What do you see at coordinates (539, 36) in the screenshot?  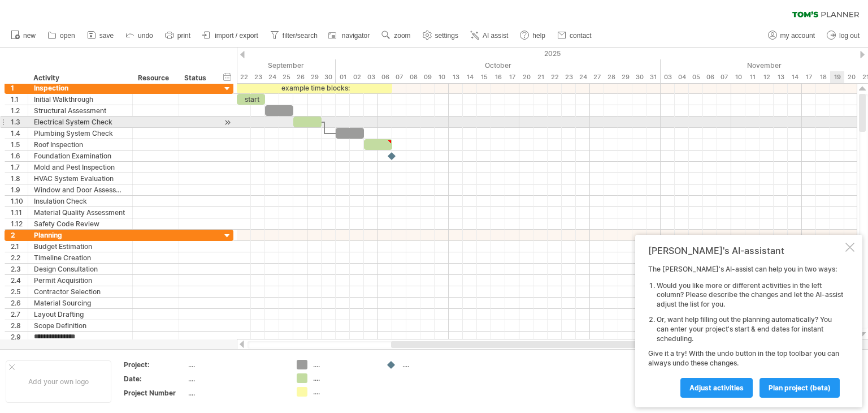 I see `span: help` at bounding box center [539, 36].